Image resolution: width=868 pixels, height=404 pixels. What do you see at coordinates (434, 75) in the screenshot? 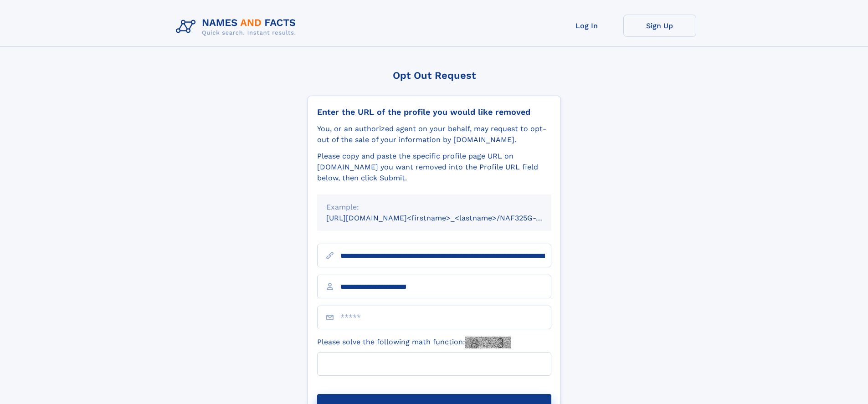
I see `div: Opt Out Request` at bounding box center [434, 75].